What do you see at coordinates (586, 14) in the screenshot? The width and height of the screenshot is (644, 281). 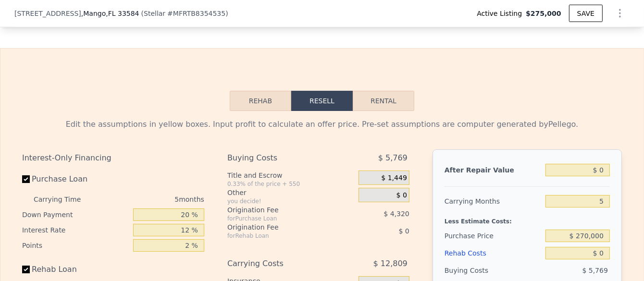 I see `button: SAVE` at bounding box center [586, 14].